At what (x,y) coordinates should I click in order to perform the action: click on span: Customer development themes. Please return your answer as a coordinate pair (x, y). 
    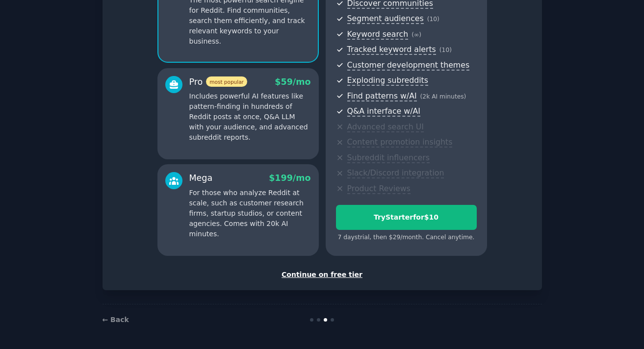
    Looking at the image, I should click on (409, 65).